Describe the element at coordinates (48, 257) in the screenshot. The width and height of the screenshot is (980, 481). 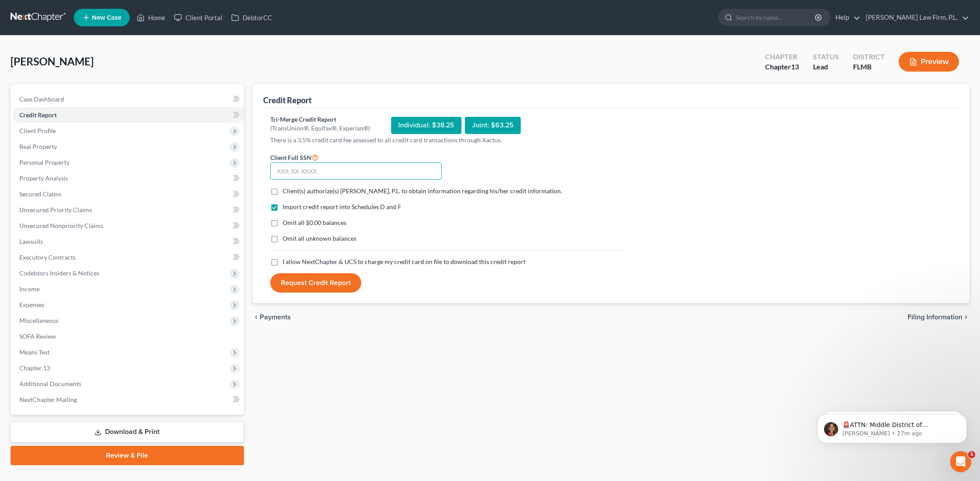
I see `span: Executory Contracts` at that location.